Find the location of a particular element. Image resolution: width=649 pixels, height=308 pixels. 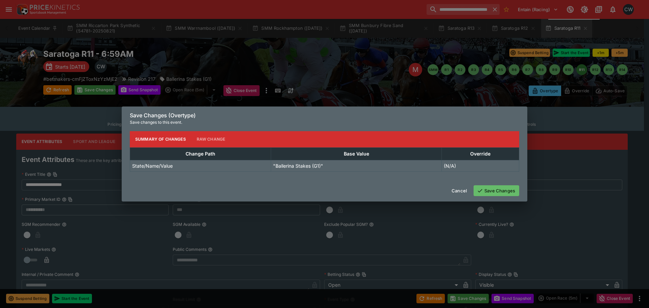

td: "Ballerina Stakes (G1)" is located at coordinates (356, 166).